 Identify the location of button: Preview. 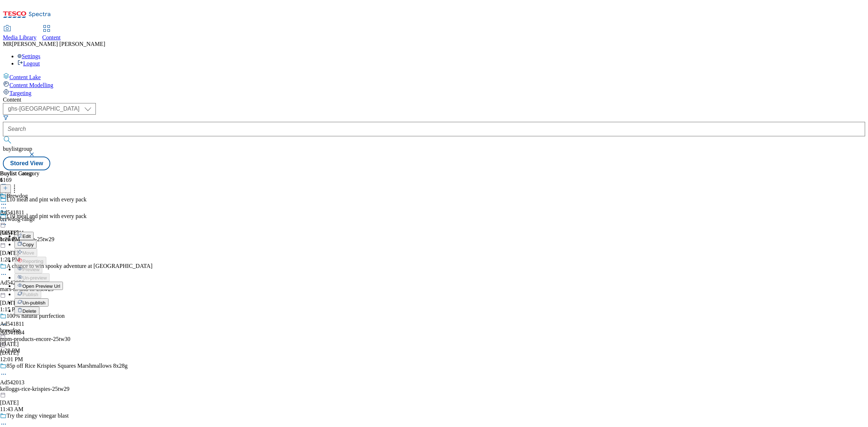
(28, 269).